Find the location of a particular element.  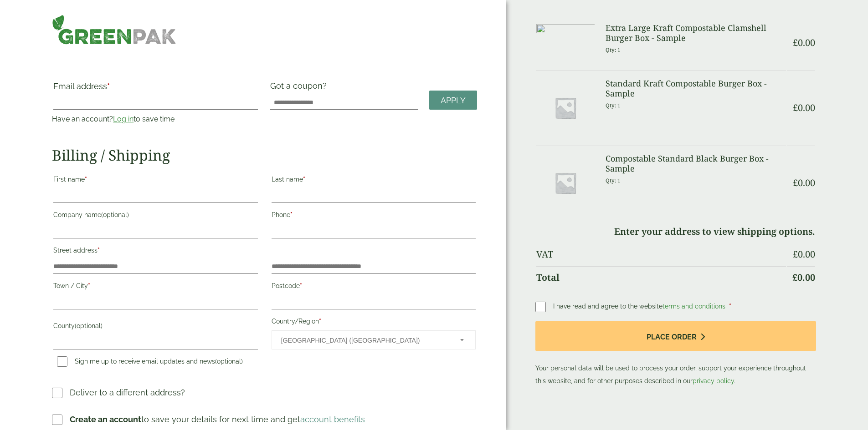

a: terms and conditions is located at coordinates (694, 306).